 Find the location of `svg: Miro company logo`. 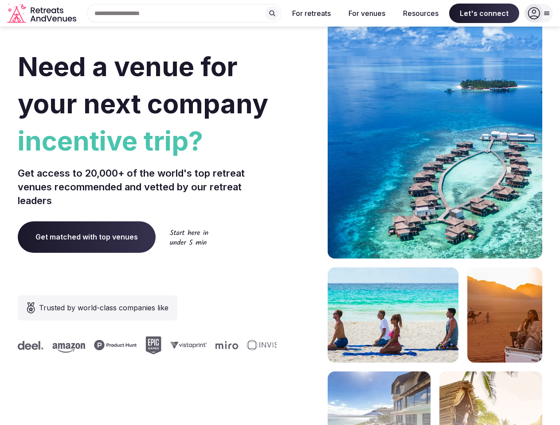

svg: Miro company logo is located at coordinates (226, 345).